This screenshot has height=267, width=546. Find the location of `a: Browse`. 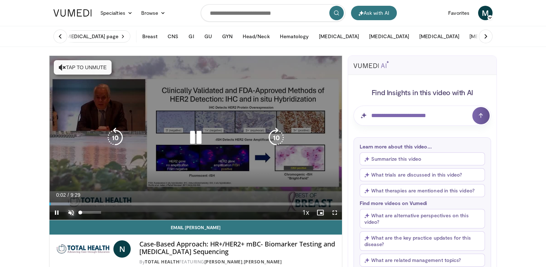

a: Browse is located at coordinates (153, 13).